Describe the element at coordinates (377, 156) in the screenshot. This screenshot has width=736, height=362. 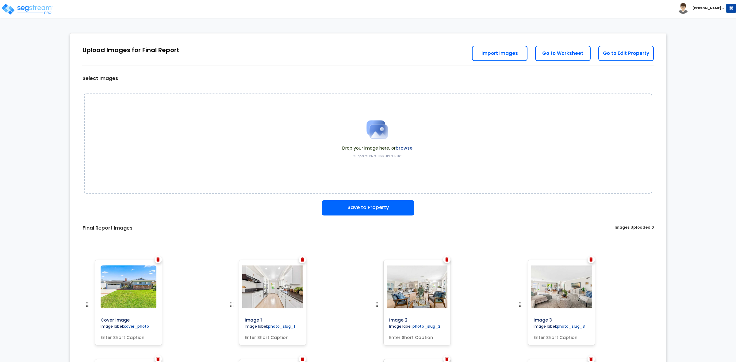
I see `label: Supports: PNG, JPG, JPEG, HEIC` at that location.